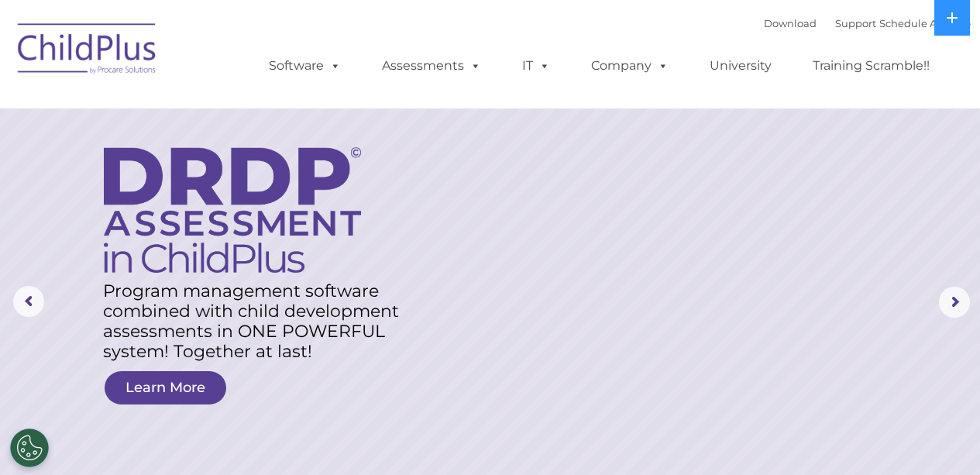 This screenshot has height=475, width=980. Describe the element at coordinates (165, 388) in the screenshot. I see `a: Learn More` at that location.